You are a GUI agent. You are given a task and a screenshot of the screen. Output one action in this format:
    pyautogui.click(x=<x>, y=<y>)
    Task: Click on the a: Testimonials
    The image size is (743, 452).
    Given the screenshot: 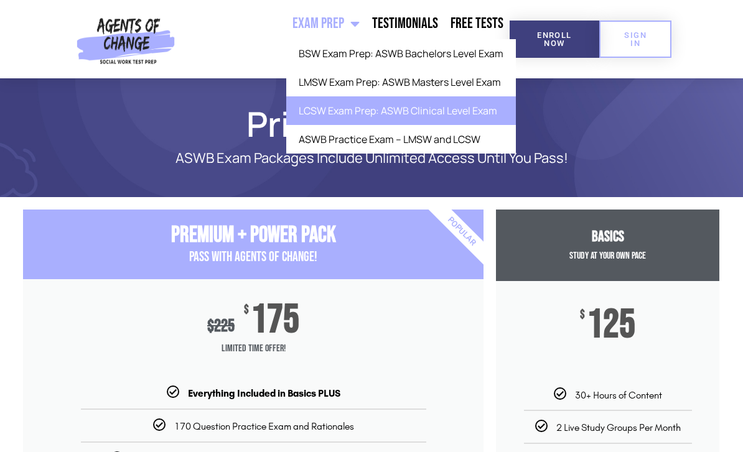 What is the action you would take?
    pyautogui.click(x=405, y=24)
    